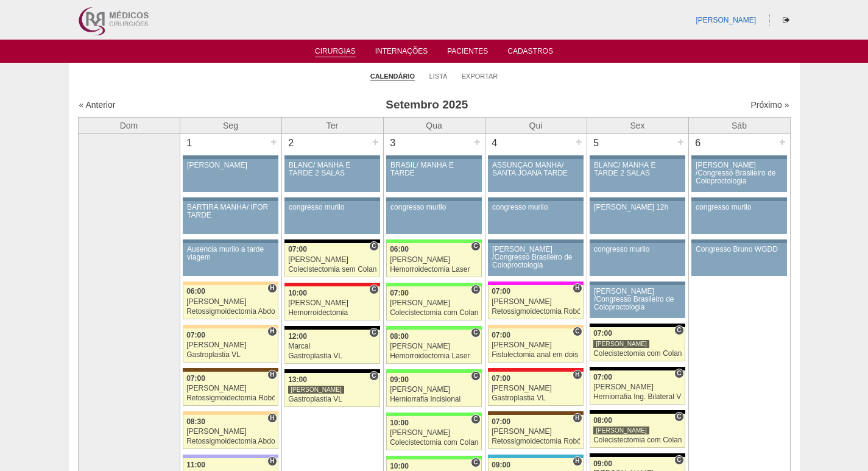 The height and width of the screenshot is (471, 868). What do you see at coordinates (230, 218) in the screenshot?
I see `a: BARTIRA MANHÃ/ IFOR TARDE` at bounding box center [230, 218].